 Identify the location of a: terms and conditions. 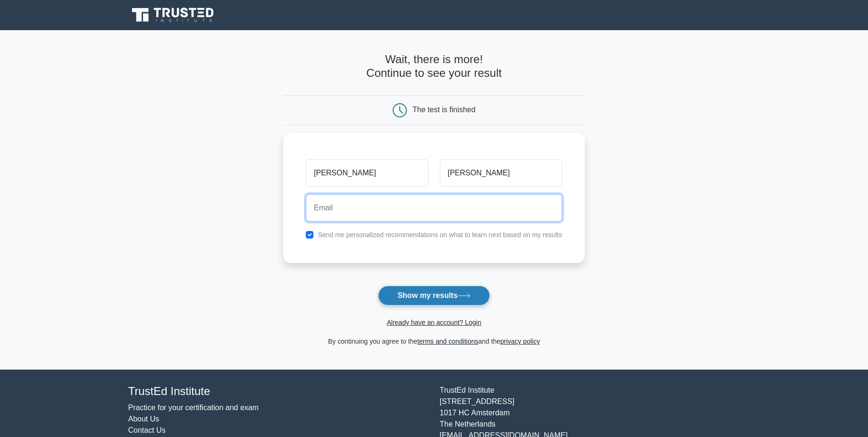
(447, 341).